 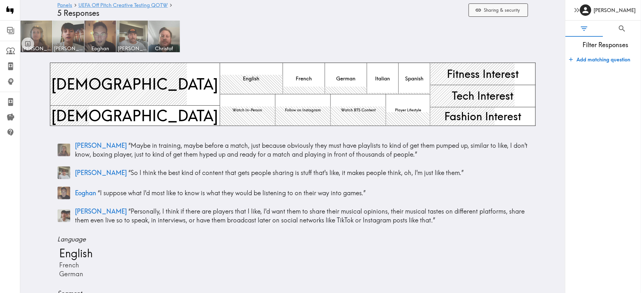 What do you see at coordinates (483, 96) in the screenshot?
I see `span: Tech Interest` at bounding box center [483, 96].